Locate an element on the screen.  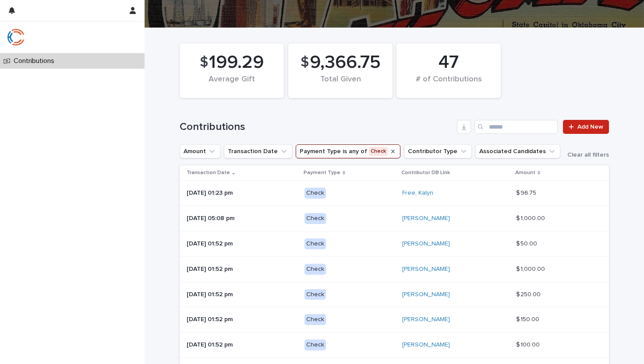
div: Search is located at coordinates (516, 127).